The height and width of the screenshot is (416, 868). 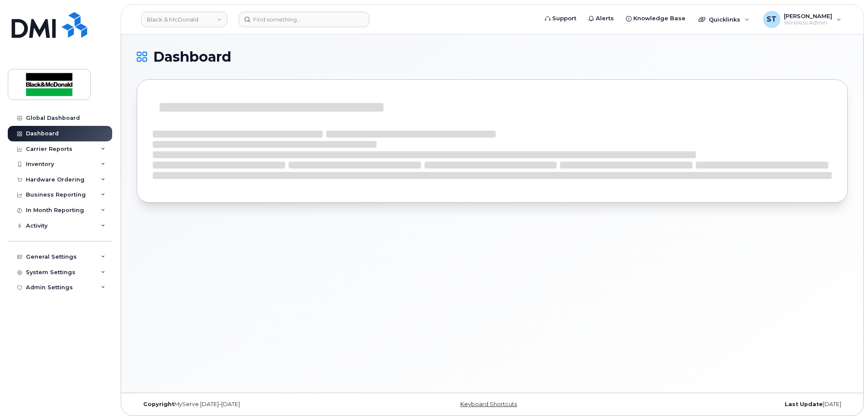 What do you see at coordinates (159, 403) in the screenshot?
I see `strong: Copyright` at bounding box center [159, 403].